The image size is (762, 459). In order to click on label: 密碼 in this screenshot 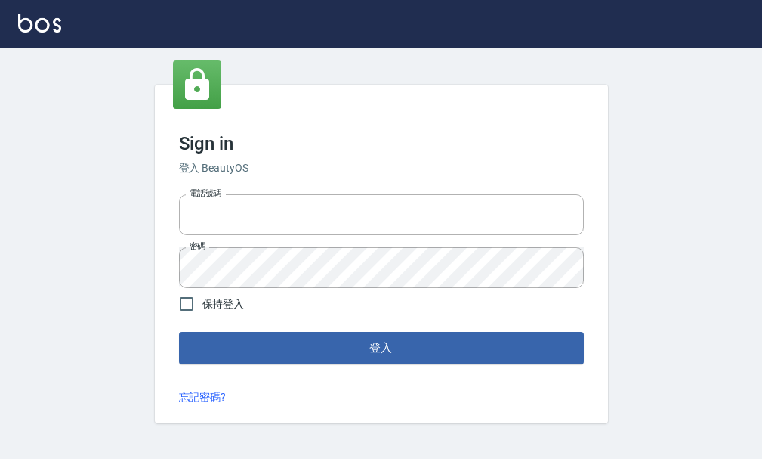, I will do `click(197, 246)`.